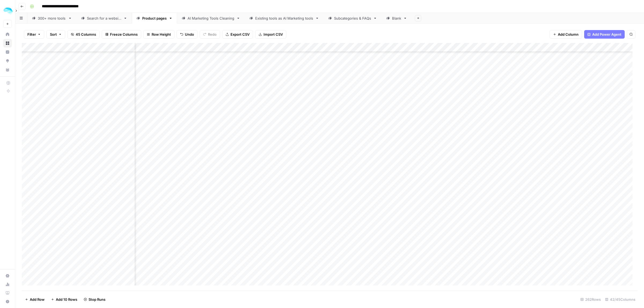  Describe the element at coordinates (397, 18) in the screenshot. I see `a: Blank` at that location.